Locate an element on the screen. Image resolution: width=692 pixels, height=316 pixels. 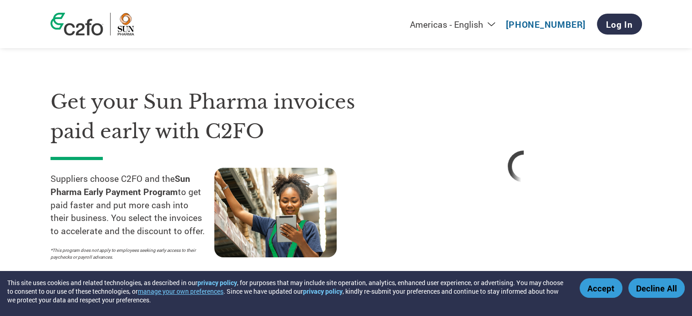
p: Suppliers choose C2FO and the to get paid faster and put more cash into their business. You selec... is located at coordinates (132, 205).